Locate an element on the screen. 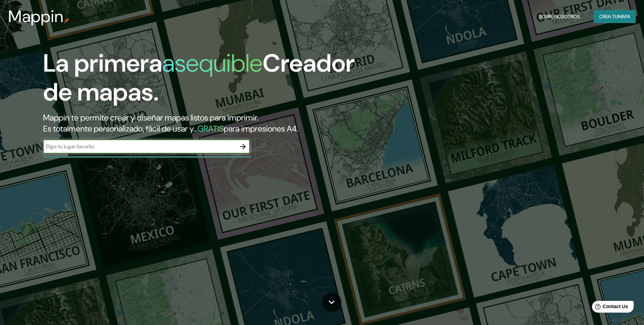  input: Elige tu lugar favorito is located at coordinates (139, 146).